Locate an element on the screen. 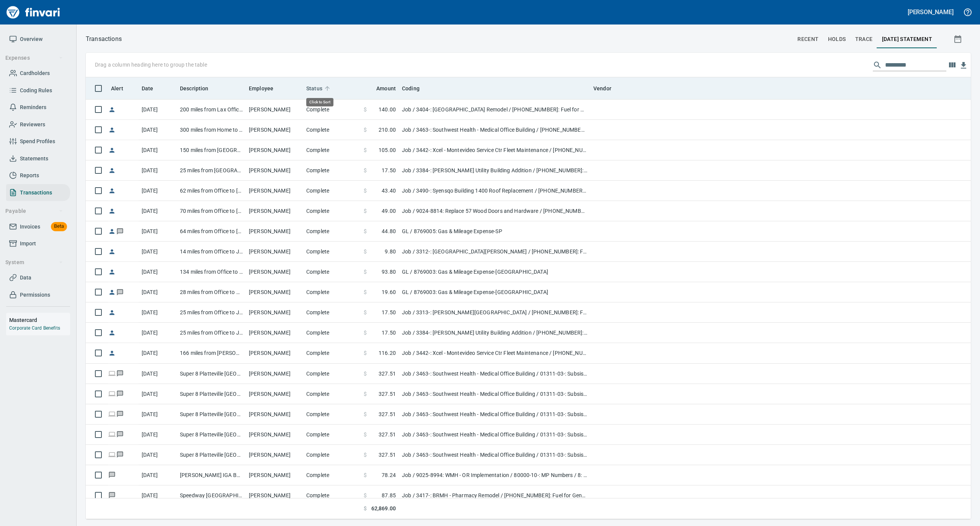 Image resolution: width=980 pixels, height=526 pixels. span: Alert is located at coordinates (117, 88).